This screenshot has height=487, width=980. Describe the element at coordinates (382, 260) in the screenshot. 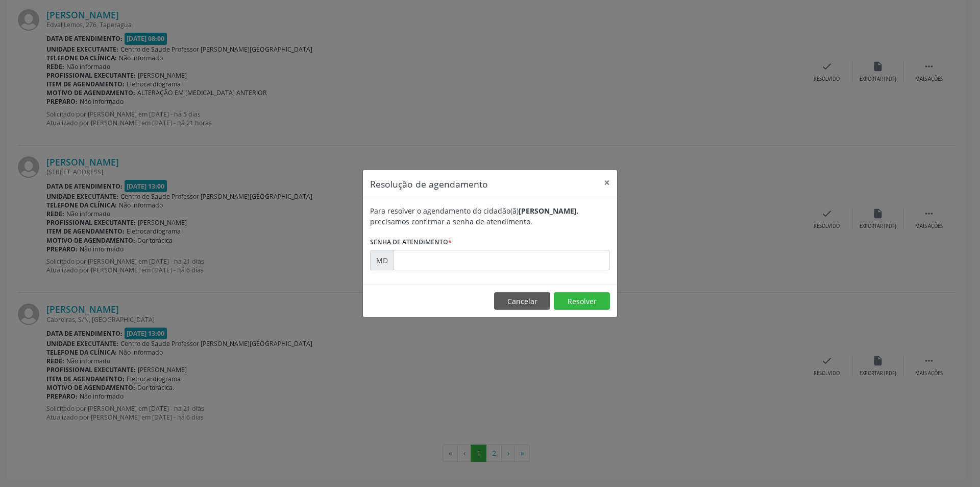

I see `div: MD` at that location.